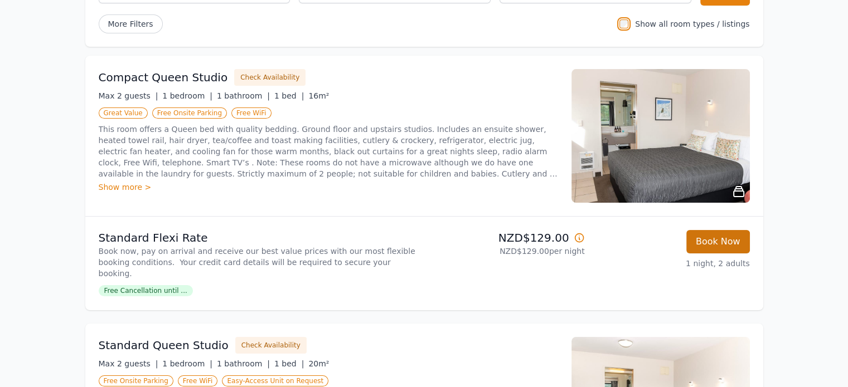 The width and height of the screenshot is (848, 387). I want to click on p: NZD$129.00 per night, so click(507, 251).